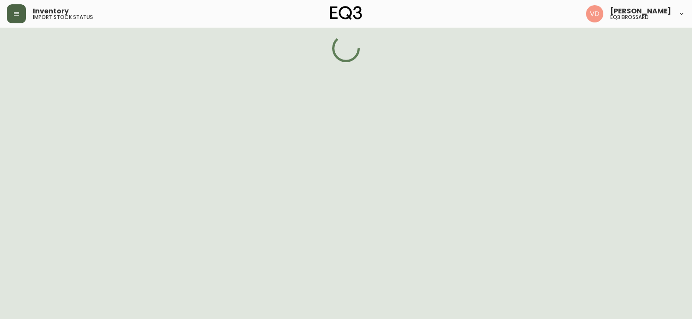 The width and height of the screenshot is (692, 319). What do you see at coordinates (63, 17) in the screenshot?
I see `h5: import stock status` at bounding box center [63, 17].